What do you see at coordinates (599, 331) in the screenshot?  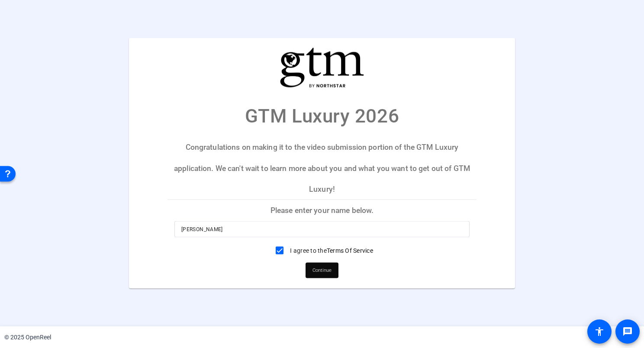 I see `mat-icon: accessibility` at bounding box center [599, 331].